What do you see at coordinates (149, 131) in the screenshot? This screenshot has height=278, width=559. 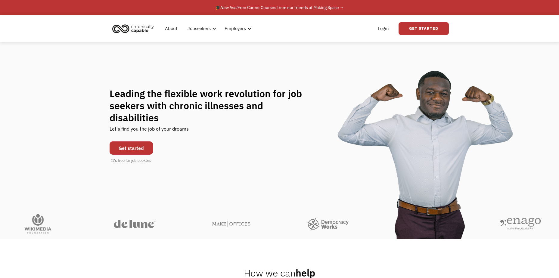 I see `div: Let's find you the job of your dreams` at bounding box center [149, 131].